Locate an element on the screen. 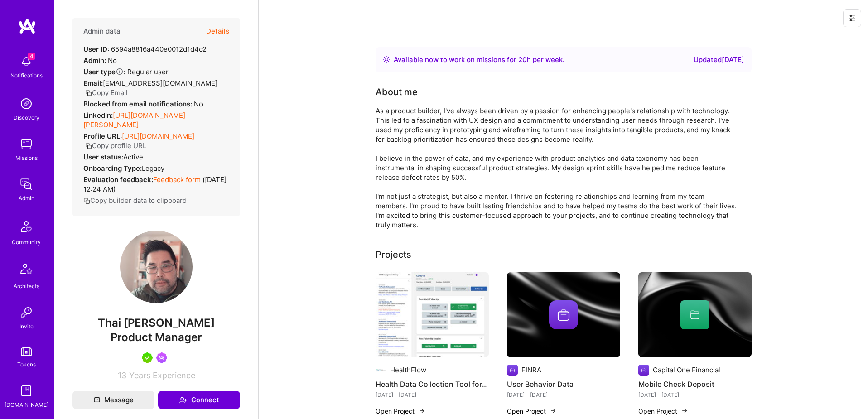  span: Product Manager is located at coordinates (157, 337).